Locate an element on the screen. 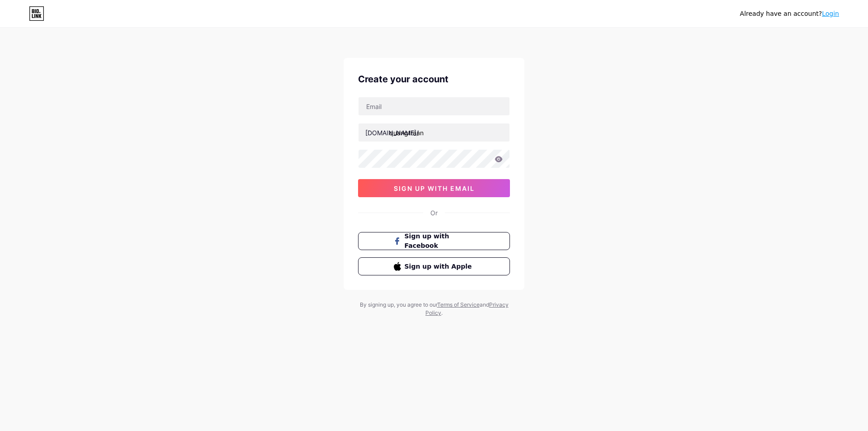 This screenshot has width=868, height=431. button: sign up with email is located at coordinates (434, 188).